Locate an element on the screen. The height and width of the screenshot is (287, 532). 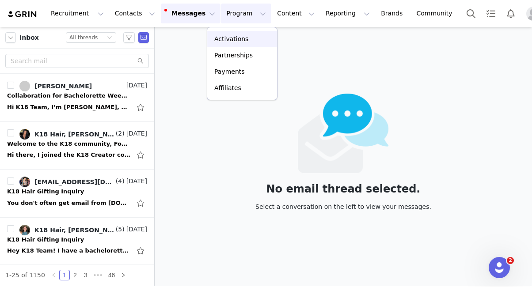
div: Hi K18 Team, I’m ella grace, maid of honor for my best friend’s upcoming bachelorette weekend, La... is located at coordinates (69, 107).